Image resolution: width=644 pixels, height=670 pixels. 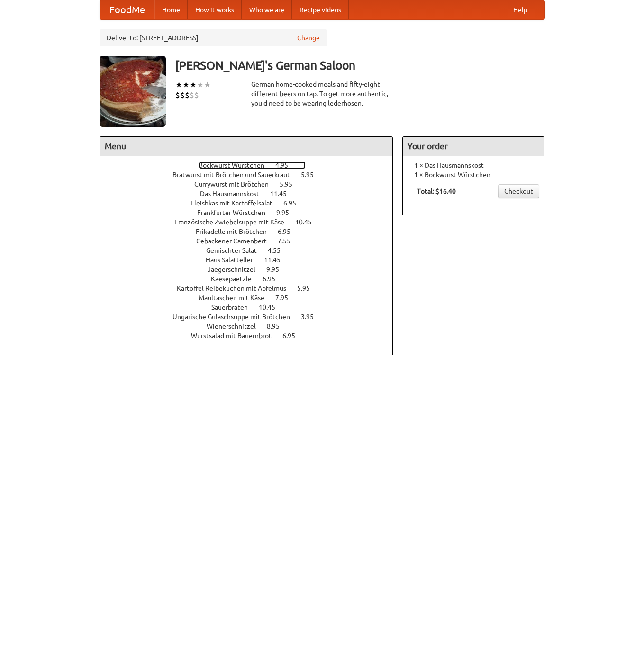 What do you see at coordinates (436, 191) in the screenshot?
I see `b: Total: $16.40` at bounding box center [436, 191].